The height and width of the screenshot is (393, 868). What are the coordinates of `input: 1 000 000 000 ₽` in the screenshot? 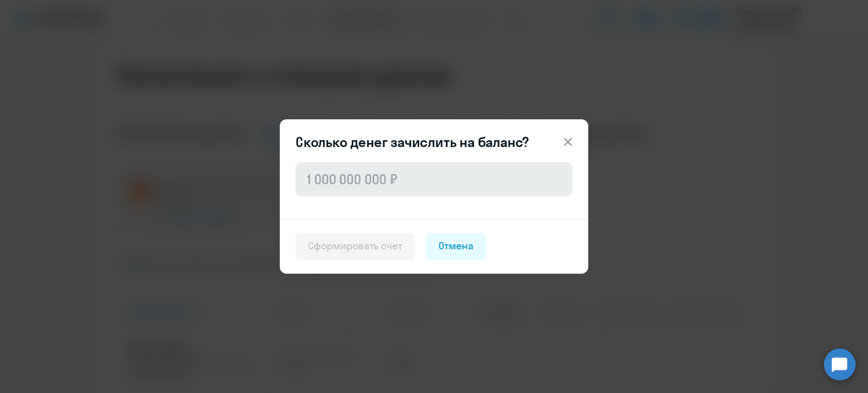 It's located at (434, 179).